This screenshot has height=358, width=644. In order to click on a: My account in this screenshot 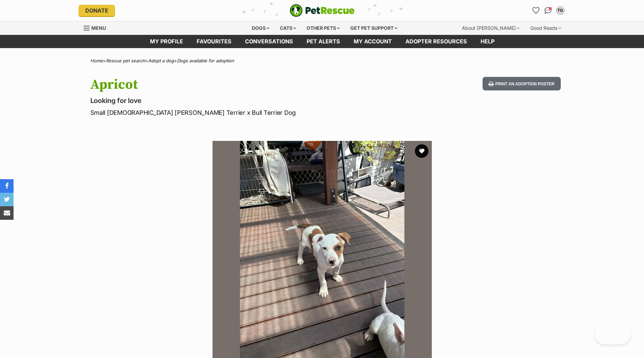, I will do `click(372, 41)`.